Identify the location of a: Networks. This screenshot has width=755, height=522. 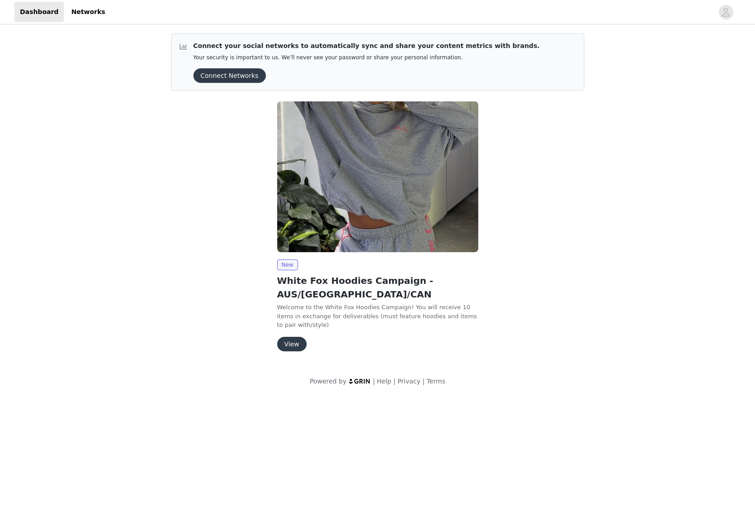
(88, 12).